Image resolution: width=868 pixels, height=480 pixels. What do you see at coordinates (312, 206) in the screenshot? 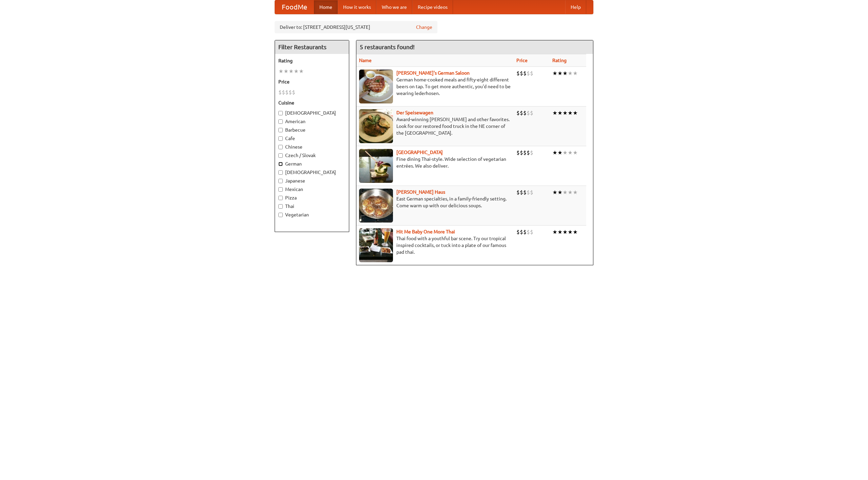
I see `label: Thai` at bounding box center [312, 206].